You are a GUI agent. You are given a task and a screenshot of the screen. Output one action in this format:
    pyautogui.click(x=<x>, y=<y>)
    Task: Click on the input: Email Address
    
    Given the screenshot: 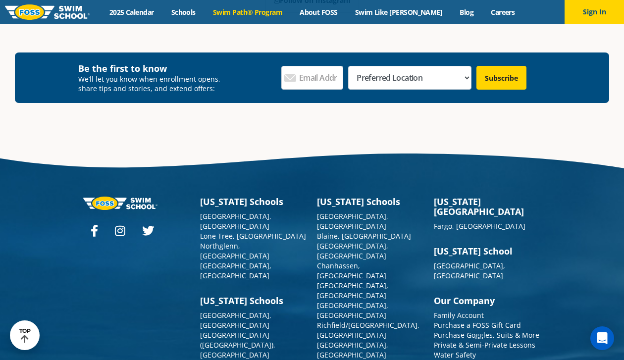 What is the action you would take?
    pyautogui.click(x=313, y=78)
    